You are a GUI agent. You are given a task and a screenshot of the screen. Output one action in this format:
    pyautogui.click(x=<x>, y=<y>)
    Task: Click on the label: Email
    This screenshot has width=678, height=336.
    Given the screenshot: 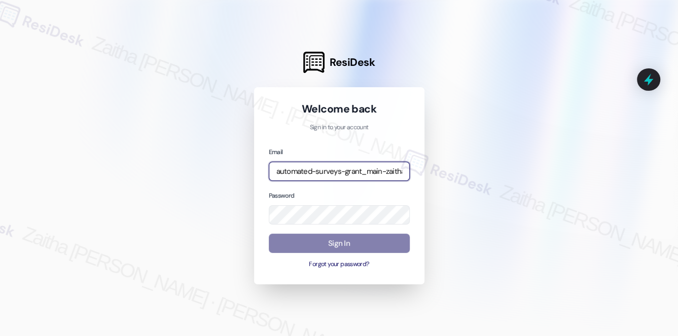 What is the action you would take?
    pyautogui.click(x=276, y=152)
    